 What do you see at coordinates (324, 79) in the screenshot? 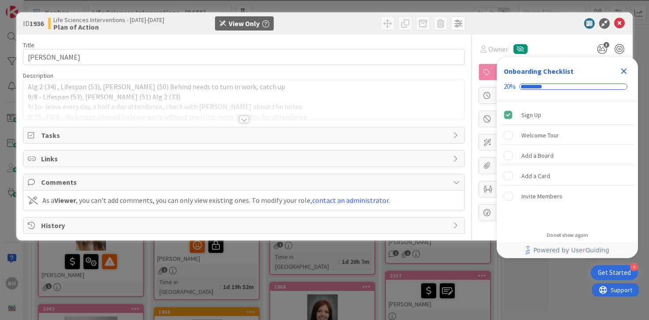
I see `div: Rename Outline` at bounding box center [324, 79].